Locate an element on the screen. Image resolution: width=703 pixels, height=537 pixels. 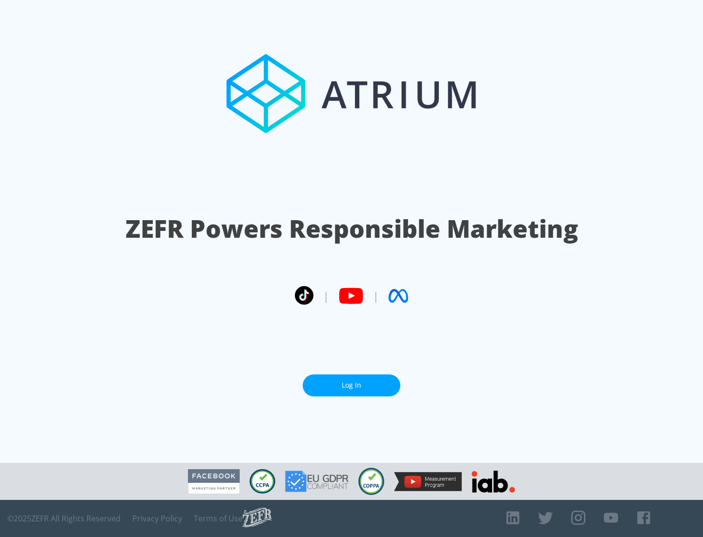
h1: ZEFR Powers Responsible Marketing is located at coordinates (351, 228).